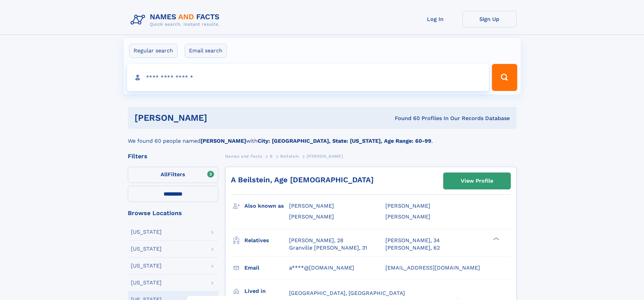  I want to click on label: Filters, so click(173, 175).